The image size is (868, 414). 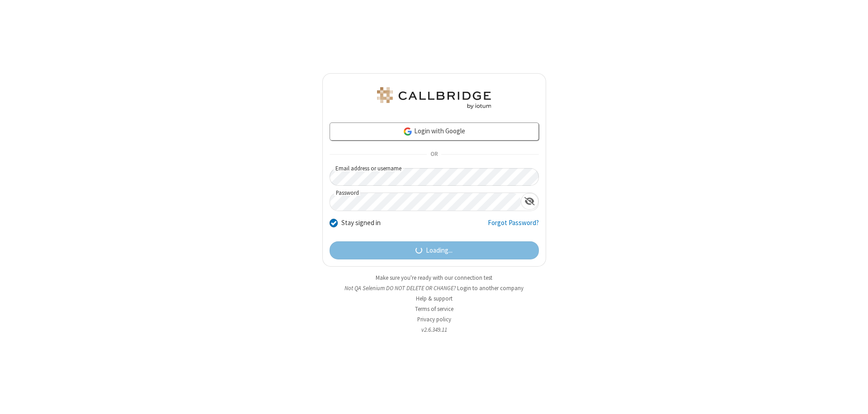 I want to click on a: Help & support, so click(x=434, y=298).